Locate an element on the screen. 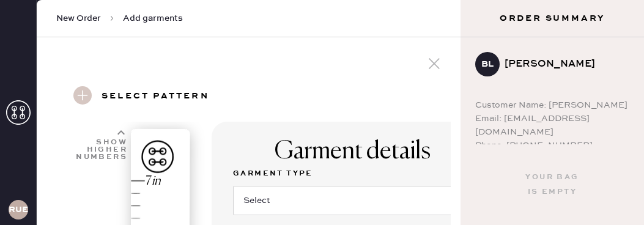 The image size is (644, 225). h3: RUESA is located at coordinates (18, 210).